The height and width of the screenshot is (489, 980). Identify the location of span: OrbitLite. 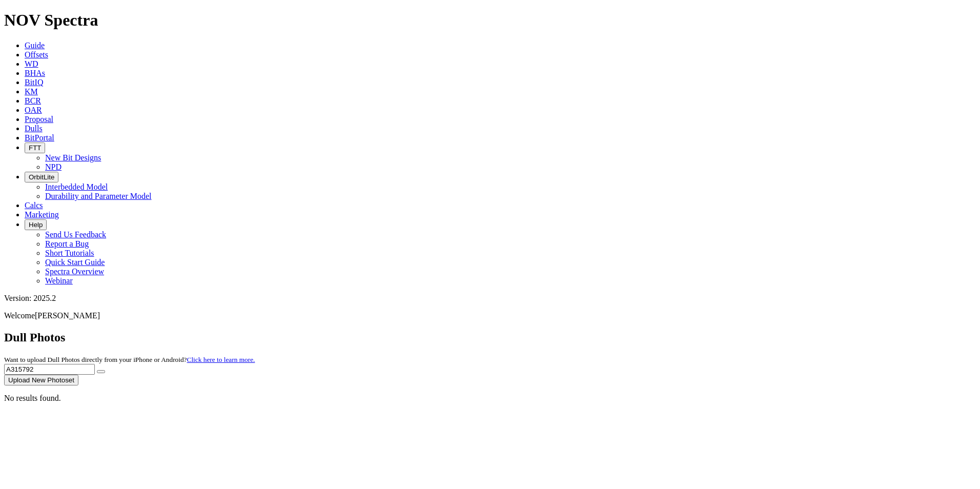
(42, 177).